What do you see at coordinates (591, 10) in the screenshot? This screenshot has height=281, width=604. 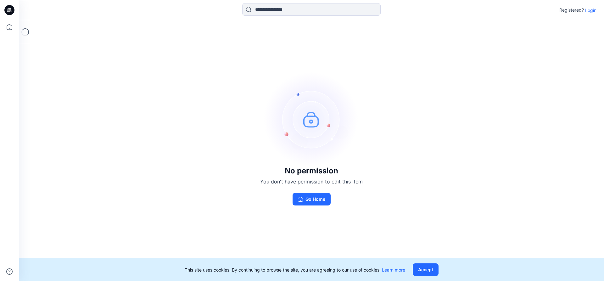 I see `p: Login` at bounding box center [591, 10].